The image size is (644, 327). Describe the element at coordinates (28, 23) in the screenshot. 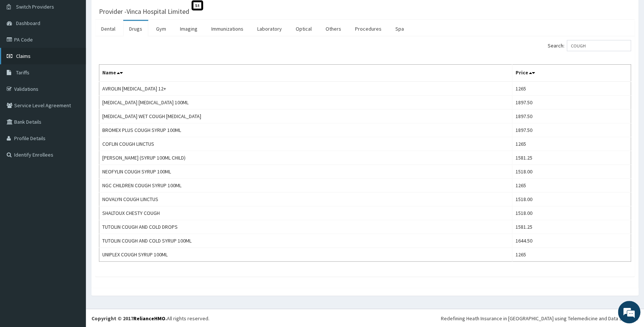

I see `span: Dashboard` at that location.